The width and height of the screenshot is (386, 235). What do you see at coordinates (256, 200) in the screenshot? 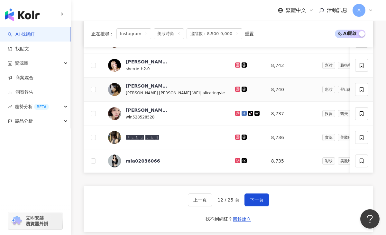
I see `button: 下一頁` at bounding box center [256, 200].